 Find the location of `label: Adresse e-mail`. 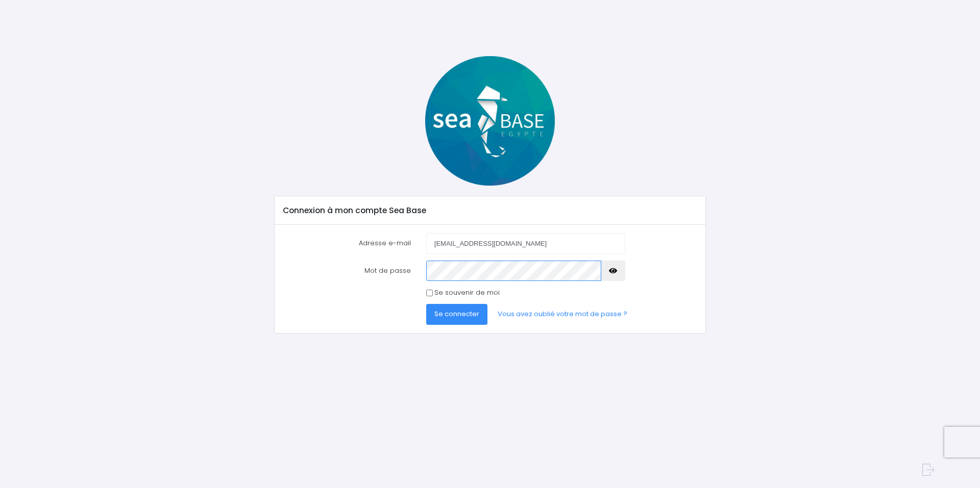

label: Adresse e-mail is located at coordinates (347, 244).